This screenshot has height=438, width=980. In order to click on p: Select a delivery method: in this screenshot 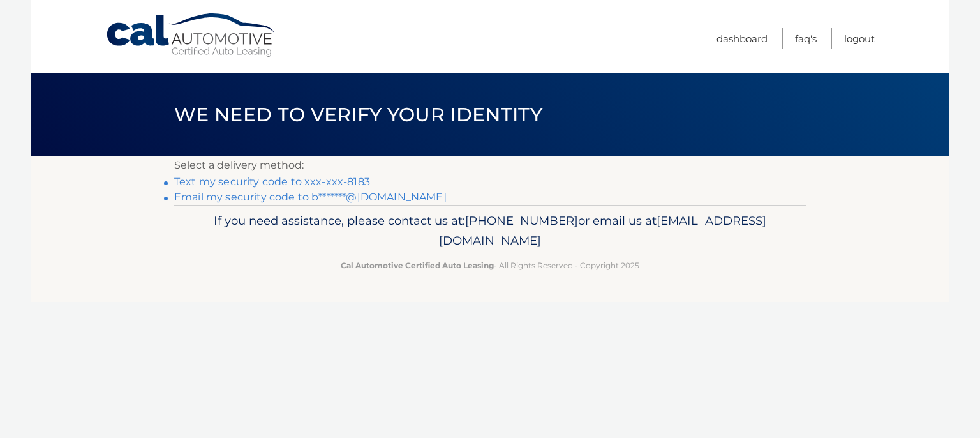, I will do `click(490, 165)`.